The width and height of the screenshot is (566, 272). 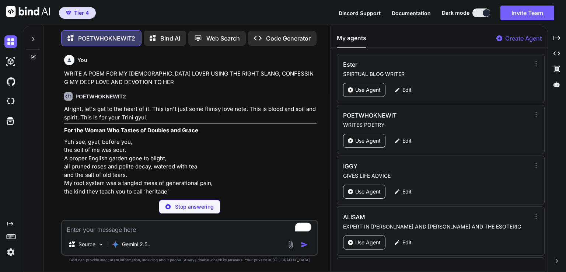 What do you see at coordinates (436, 74) in the screenshot?
I see `p: SPIRTUAL BLOG WRITER` at bounding box center [436, 74].